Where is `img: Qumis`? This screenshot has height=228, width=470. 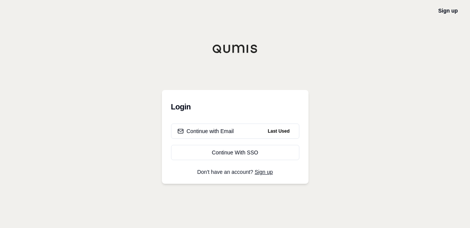 img: Qumis is located at coordinates (235, 49).